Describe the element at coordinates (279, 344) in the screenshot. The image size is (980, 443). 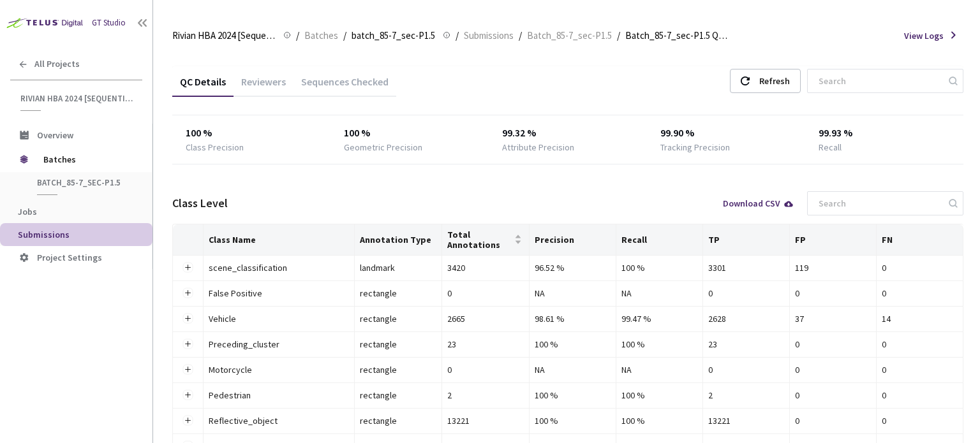
I see `div: Preceding_cluster` at that location.